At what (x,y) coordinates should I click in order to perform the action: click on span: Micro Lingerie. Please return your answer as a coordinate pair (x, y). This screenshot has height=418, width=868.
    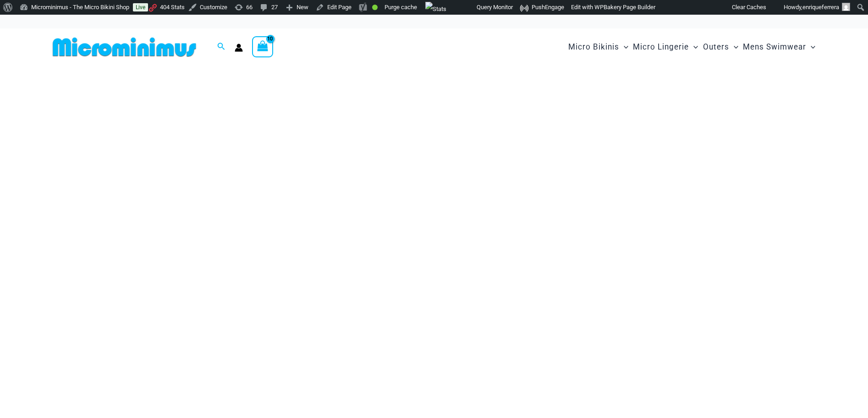
    Looking at the image, I should click on (662, 47).